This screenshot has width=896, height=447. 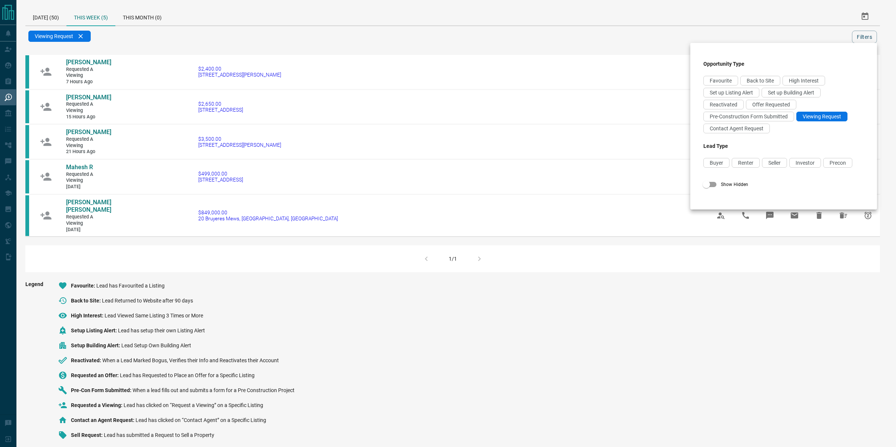 I want to click on div: Reactivated, so click(x=724, y=105).